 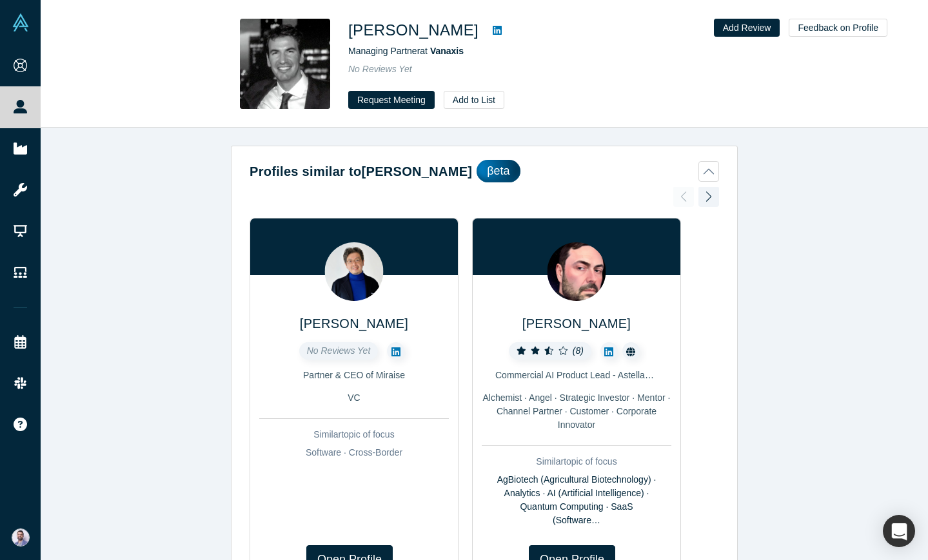 I want to click on img: Shin Iwata's Profile Image, so click(x=354, y=272).